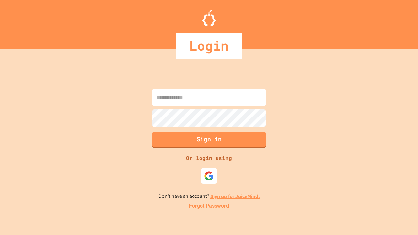 The image size is (418, 235). Describe the element at coordinates (209, 18) in the screenshot. I see `img: Logo.svg` at that location.